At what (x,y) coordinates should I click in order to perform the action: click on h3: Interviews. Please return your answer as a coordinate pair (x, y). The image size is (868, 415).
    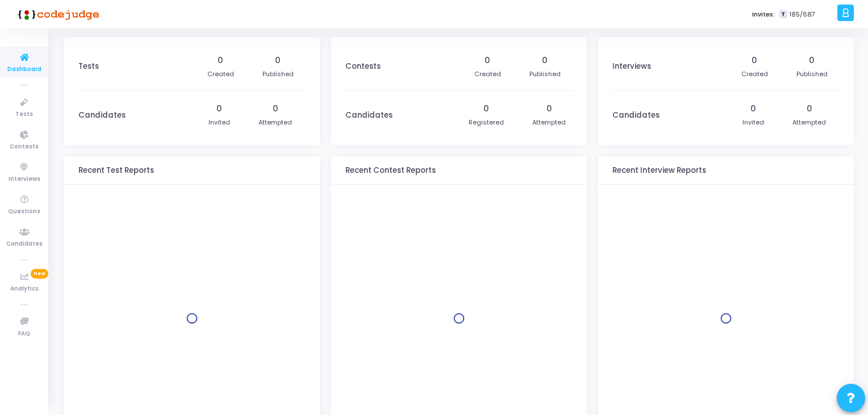
    Looking at the image, I should click on (632, 66).